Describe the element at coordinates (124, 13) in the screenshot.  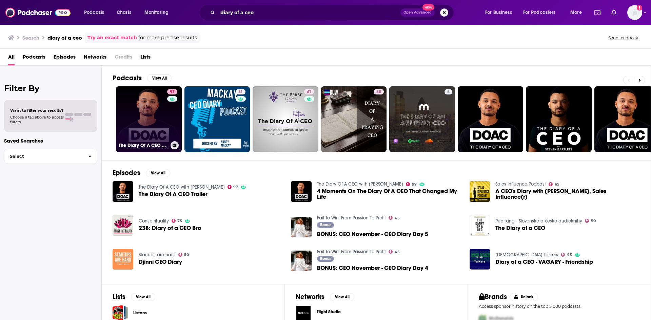
I see `span: Charts` at that location.